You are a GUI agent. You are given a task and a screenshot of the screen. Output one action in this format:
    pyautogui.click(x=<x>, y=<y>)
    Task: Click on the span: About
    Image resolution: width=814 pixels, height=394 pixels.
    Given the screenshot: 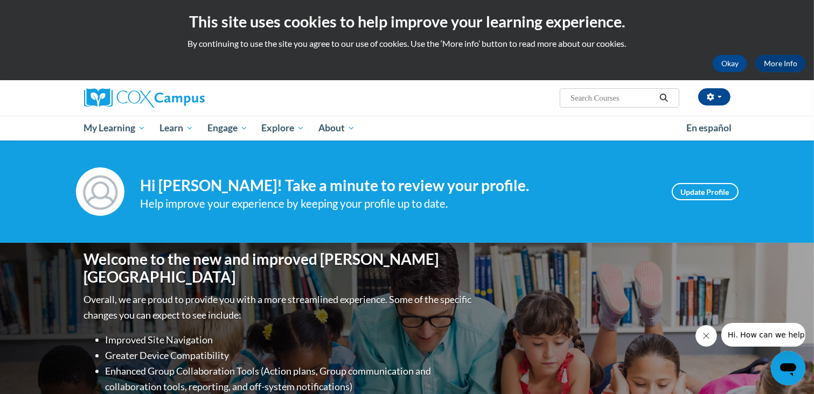 What is the action you would take?
    pyautogui.click(x=337, y=128)
    